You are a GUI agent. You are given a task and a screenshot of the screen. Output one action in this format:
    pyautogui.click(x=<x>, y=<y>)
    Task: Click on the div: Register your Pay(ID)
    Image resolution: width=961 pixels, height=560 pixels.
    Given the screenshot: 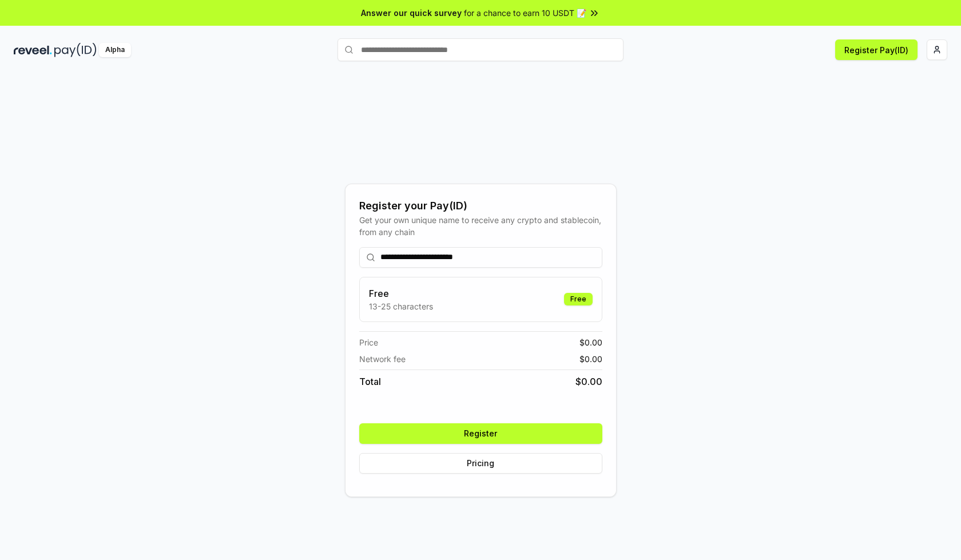 What is the action you would take?
    pyautogui.click(x=480, y=206)
    